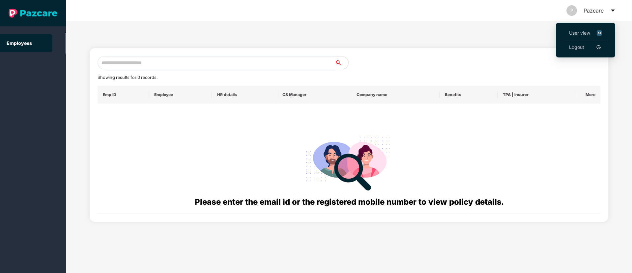 Image resolution: width=632 pixels, height=273 pixels. I want to click on span: P, so click(572, 11).